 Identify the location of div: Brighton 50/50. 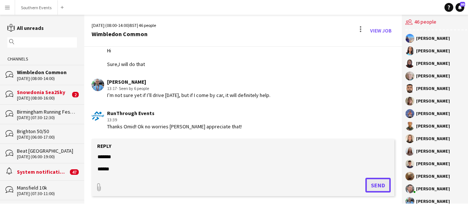
(47, 131).